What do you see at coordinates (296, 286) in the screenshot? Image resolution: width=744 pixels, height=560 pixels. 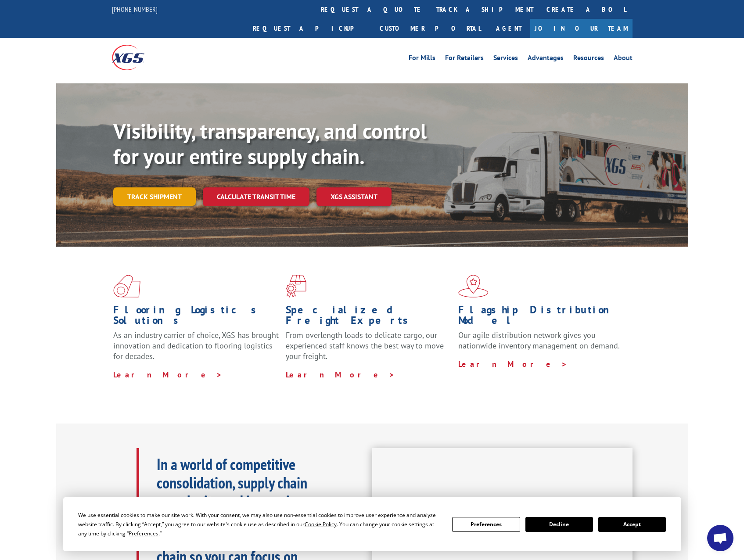 I see `img: xgs-icon-focused-on-flooring-red` at bounding box center [296, 286].